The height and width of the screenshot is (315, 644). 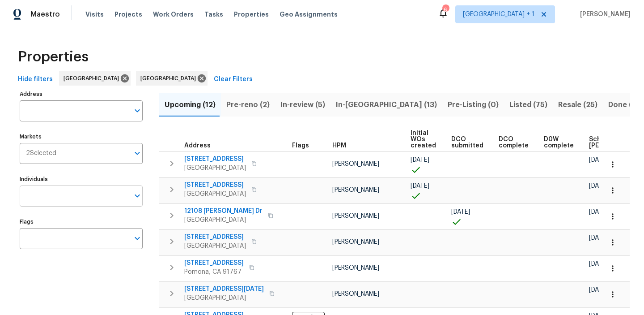 What do you see at coordinates (81, 179) in the screenshot?
I see `label: Individuals` at bounding box center [81, 179].